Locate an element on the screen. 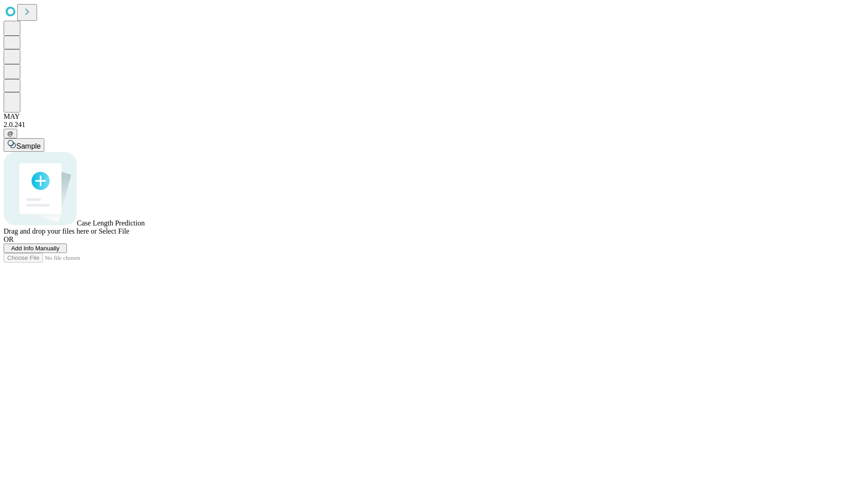 The height and width of the screenshot is (488, 868). div: 2.0.241 is located at coordinates (434, 125).